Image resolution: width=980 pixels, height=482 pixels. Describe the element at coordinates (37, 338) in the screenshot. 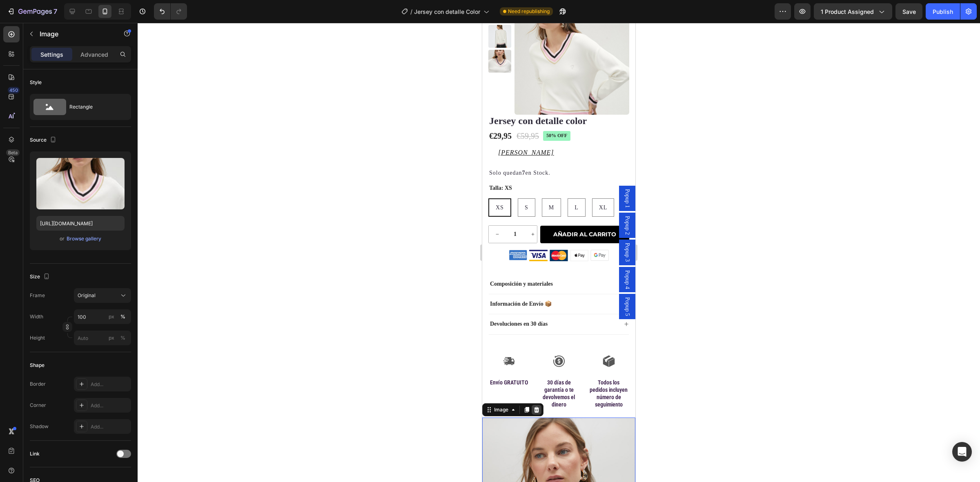

I see `label: Height` at that location.